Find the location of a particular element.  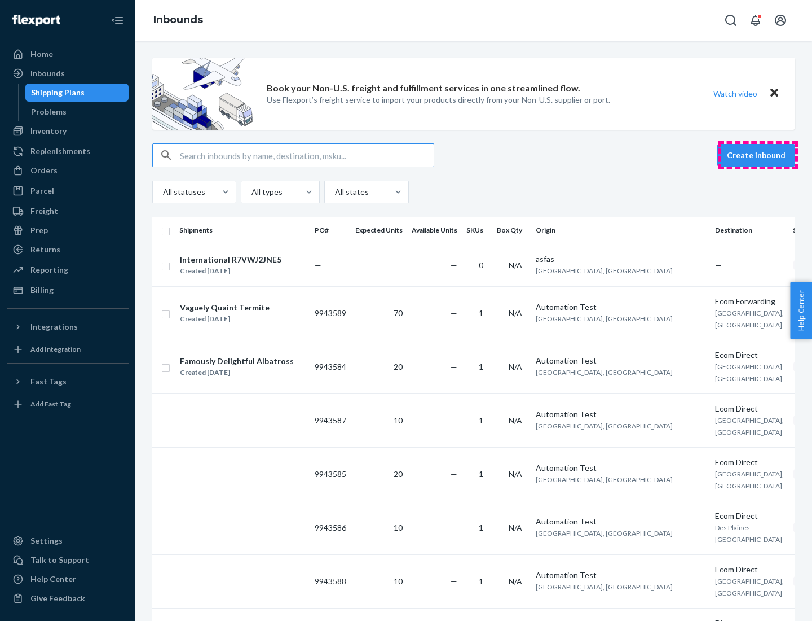

span: 70 is located at coordinates (398, 313).